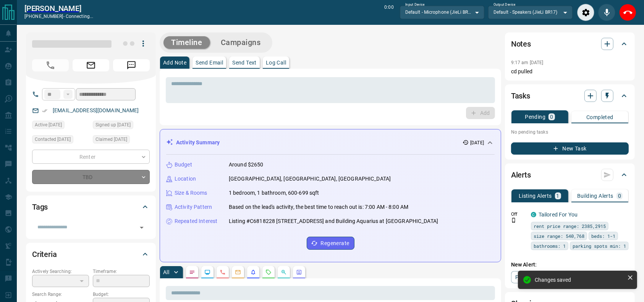 The width and height of the screenshot is (644, 302). I want to click on svg: Emails, so click(238, 272).